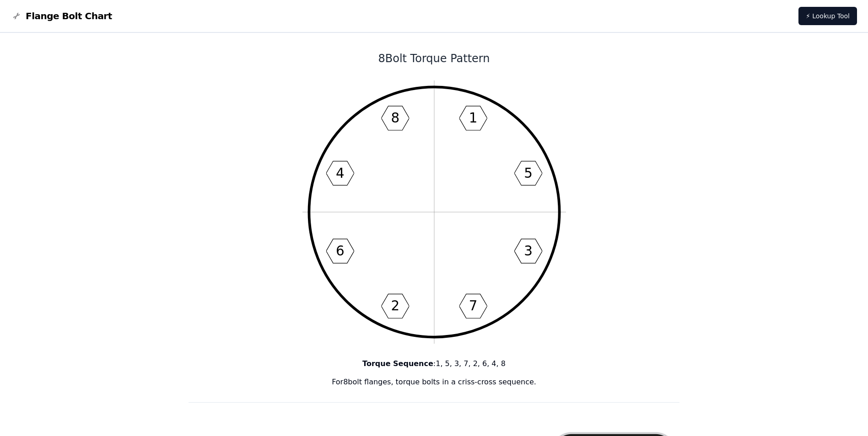 The width and height of the screenshot is (868, 436). What do you see at coordinates (62, 16) in the screenshot?
I see `a: Flange Bolt Chart LogoFlange Bolt Chart` at bounding box center [62, 16].